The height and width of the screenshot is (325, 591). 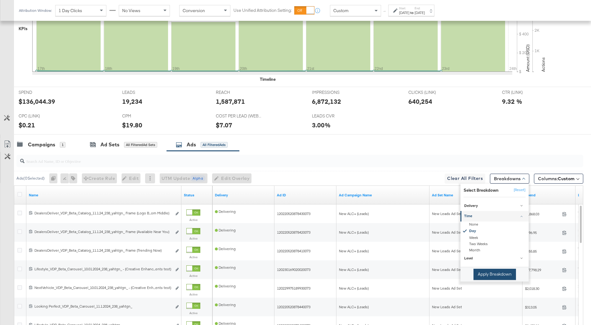 I want to click on div: Lifestyle_VDP_Beta_Carousel_10.01.2024_238_yahtgn_ - (Creative Enhanc...ents test), so click(x=103, y=269).